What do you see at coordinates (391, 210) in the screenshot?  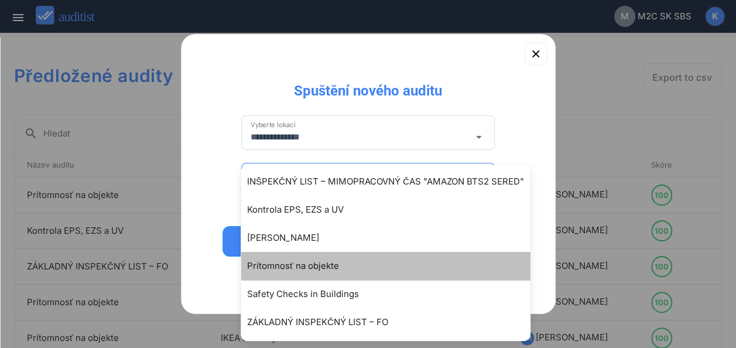 I see `div: Kontrola EPS, EZS a UV` at bounding box center [391, 210].